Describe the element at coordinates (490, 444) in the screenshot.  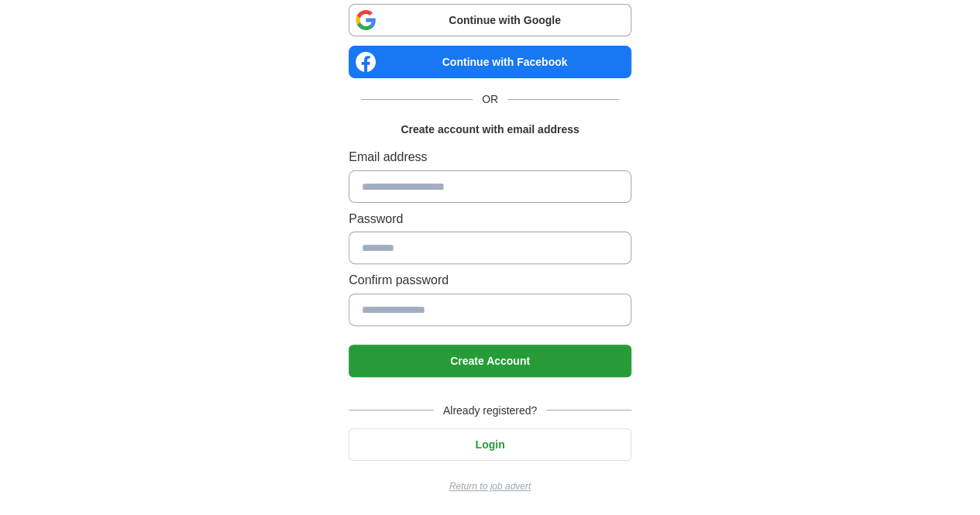
I see `a: Login` at that location.